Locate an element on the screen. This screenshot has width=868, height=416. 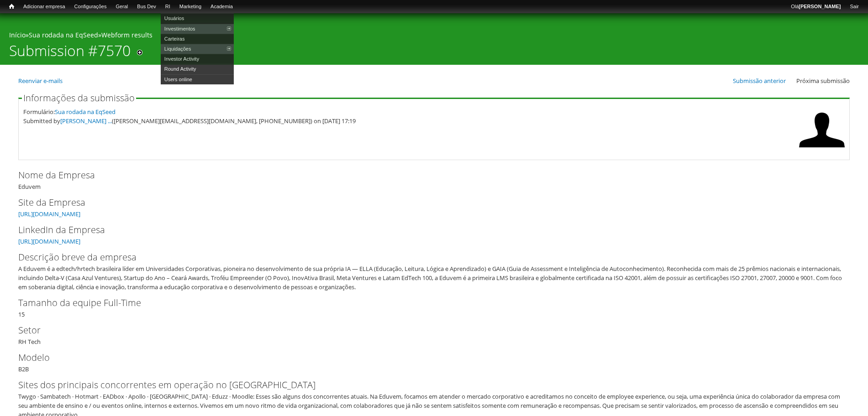
a: Adicionar empresa is located at coordinates (44, 7).